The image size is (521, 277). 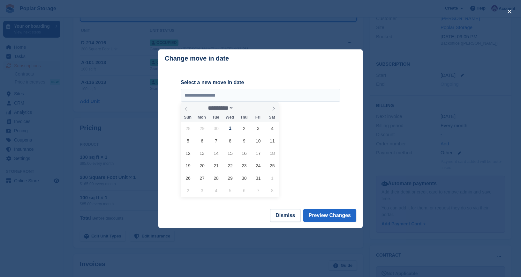 I want to click on span: October 26, 2025, so click(x=188, y=178).